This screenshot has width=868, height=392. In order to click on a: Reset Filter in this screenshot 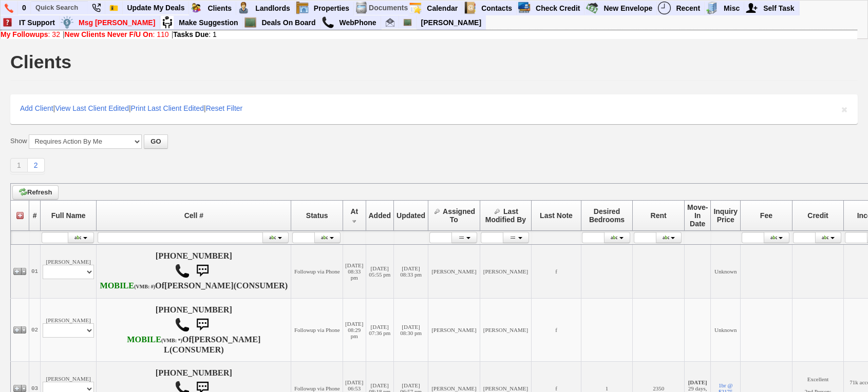, I will do `click(224, 108)`.